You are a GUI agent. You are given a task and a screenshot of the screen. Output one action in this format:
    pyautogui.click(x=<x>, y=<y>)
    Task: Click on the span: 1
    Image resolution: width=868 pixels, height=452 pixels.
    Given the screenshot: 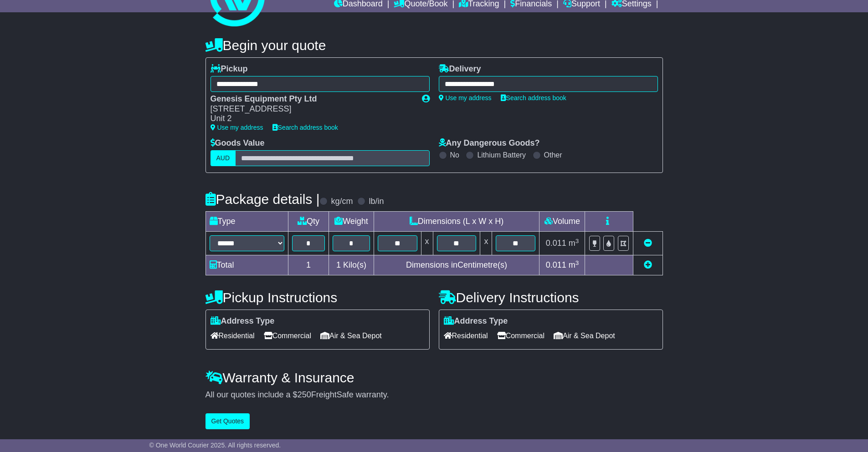 What is the action you would take?
    pyautogui.click(x=339, y=265)
    